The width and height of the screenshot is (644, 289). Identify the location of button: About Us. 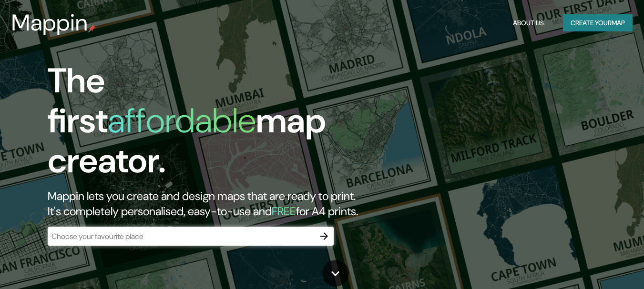
(528, 23).